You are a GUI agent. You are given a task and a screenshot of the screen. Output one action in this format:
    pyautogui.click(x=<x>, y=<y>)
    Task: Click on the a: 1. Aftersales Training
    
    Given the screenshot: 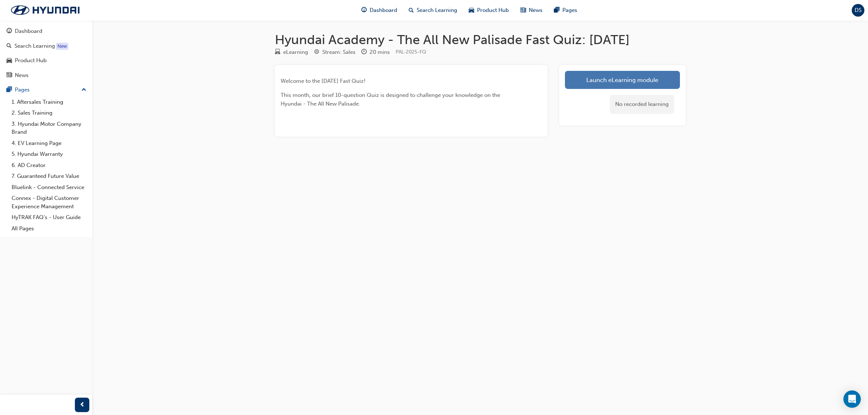 What is the action you would take?
    pyautogui.click(x=49, y=102)
    